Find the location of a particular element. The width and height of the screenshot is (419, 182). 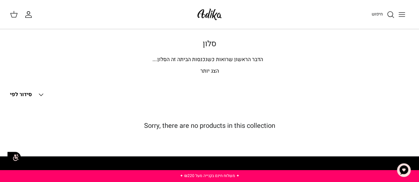

a: החשבון שלי is located at coordinates (30, 15).